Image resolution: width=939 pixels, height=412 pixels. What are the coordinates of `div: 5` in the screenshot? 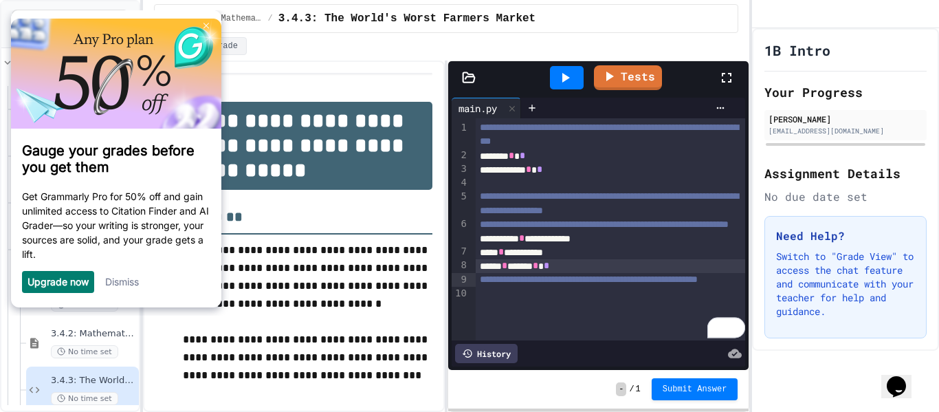 It's located at (460, 203).